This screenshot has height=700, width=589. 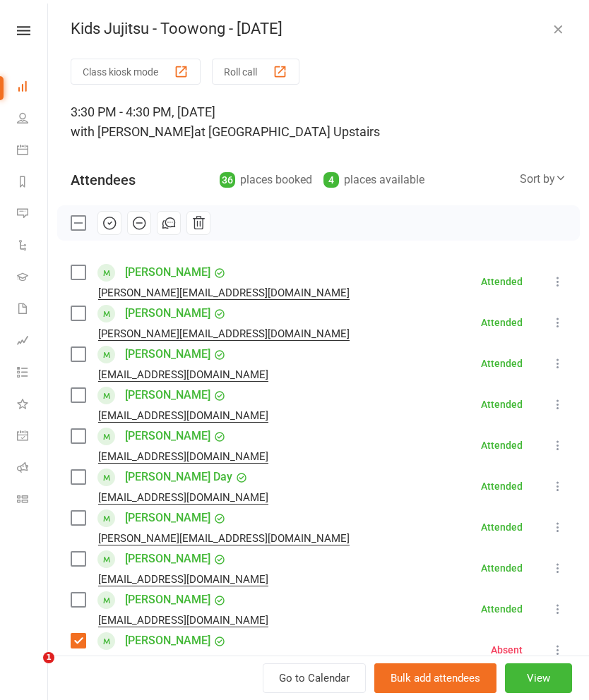 I want to click on a: People, so click(x=32, y=119).